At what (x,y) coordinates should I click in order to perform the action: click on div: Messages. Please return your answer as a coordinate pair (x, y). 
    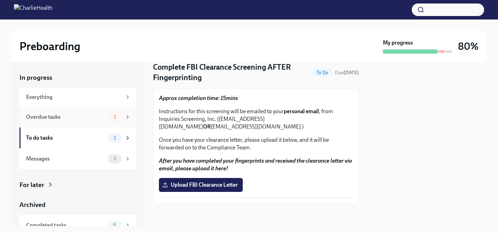
    Looking at the image, I should click on (65, 159).